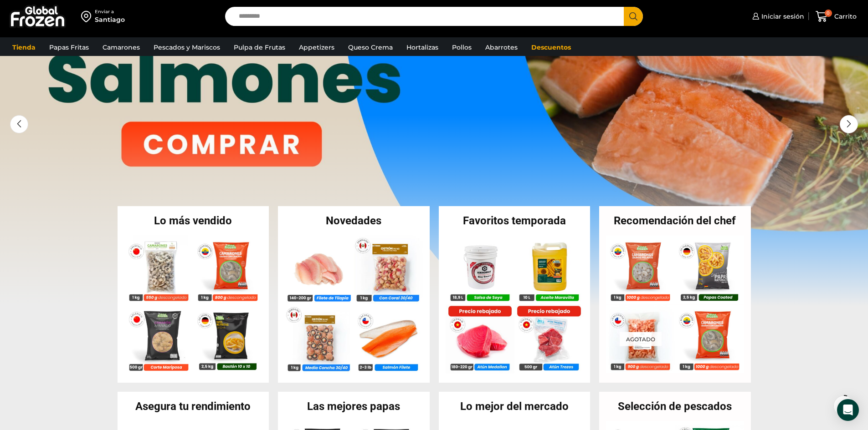 The width and height of the screenshot is (868, 430). Describe the element at coordinates (121, 47) in the screenshot. I see `a: Camarones` at that location.